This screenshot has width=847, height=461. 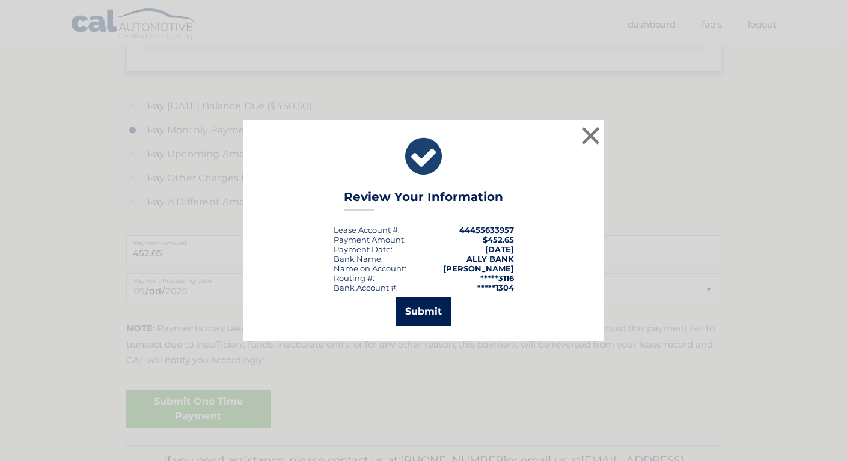 I want to click on strong: ALLY BANK, so click(x=490, y=259).